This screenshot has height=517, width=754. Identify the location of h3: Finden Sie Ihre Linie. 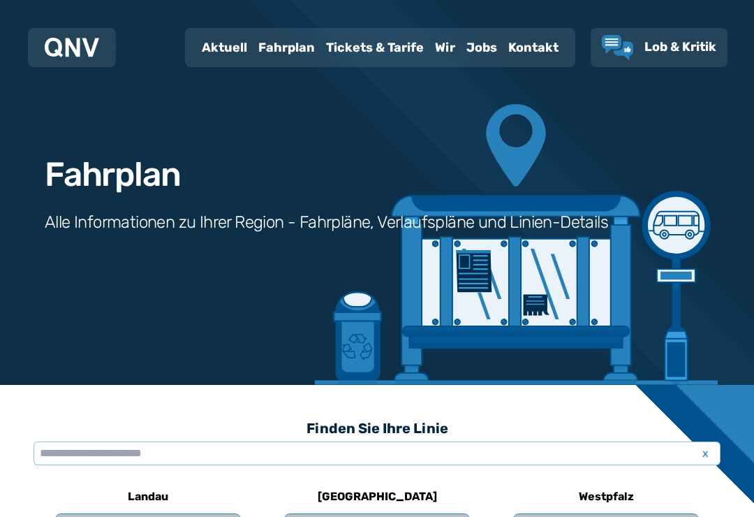
(377, 428).